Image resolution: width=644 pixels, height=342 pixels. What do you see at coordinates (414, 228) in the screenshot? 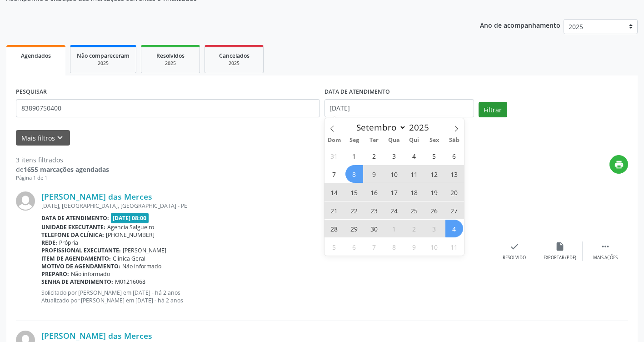
I see `span: Outubro 2, 2025` at bounding box center [414, 228].